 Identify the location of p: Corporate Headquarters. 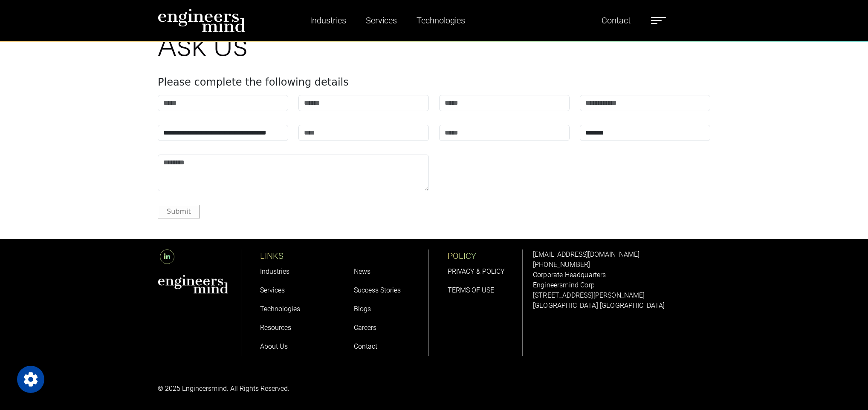
(621, 275).